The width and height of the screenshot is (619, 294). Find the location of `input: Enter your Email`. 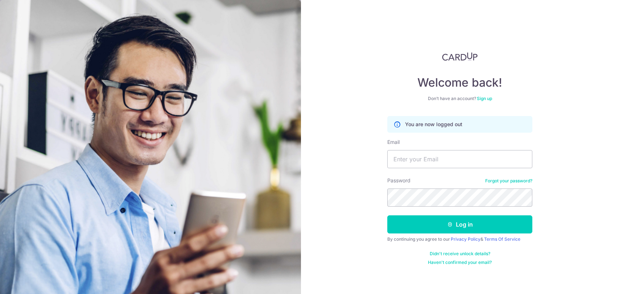

input: Enter your Email is located at coordinates (460, 159).